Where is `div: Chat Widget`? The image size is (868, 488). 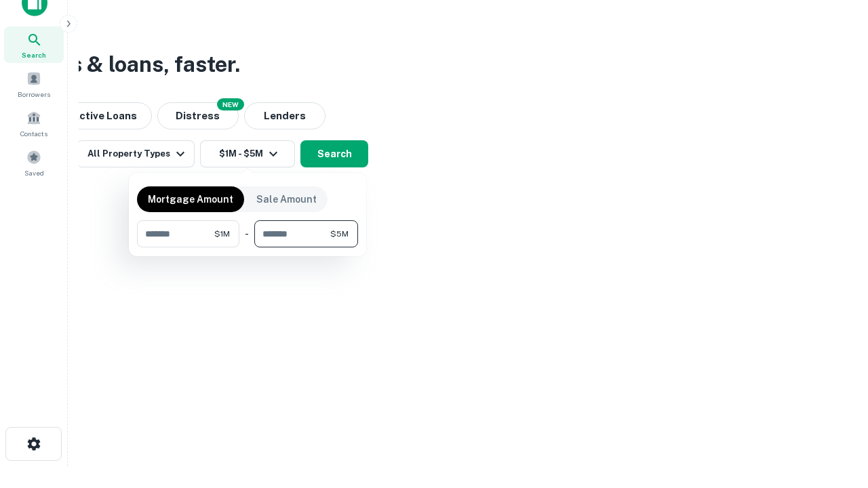 div: Chat Widget is located at coordinates (834, 413).